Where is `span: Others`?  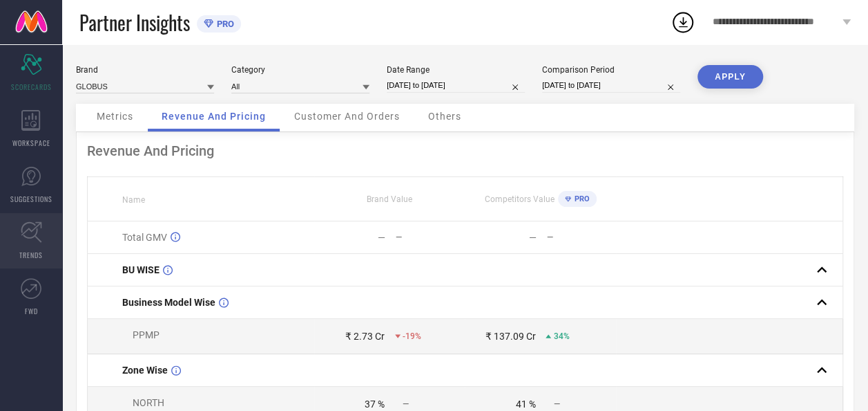 span: Others is located at coordinates (445, 116).